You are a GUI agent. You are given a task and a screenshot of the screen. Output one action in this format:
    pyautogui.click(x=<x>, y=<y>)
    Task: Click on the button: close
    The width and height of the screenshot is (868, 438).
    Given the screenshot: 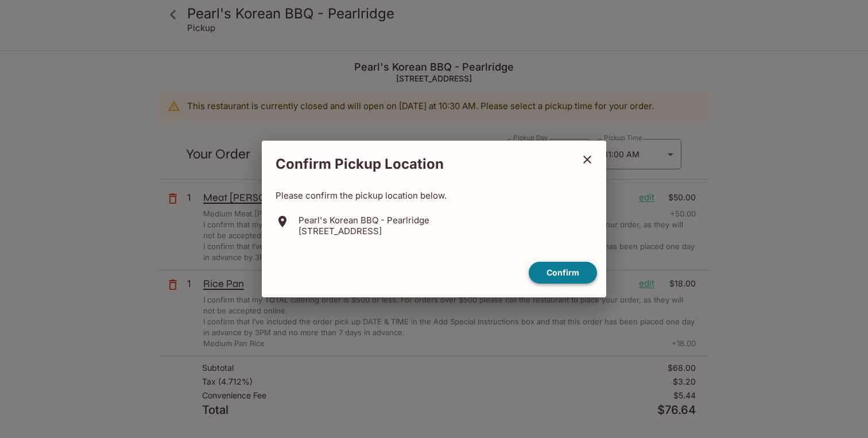 What is the action you would take?
    pyautogui.click(x=587, y=159)
    